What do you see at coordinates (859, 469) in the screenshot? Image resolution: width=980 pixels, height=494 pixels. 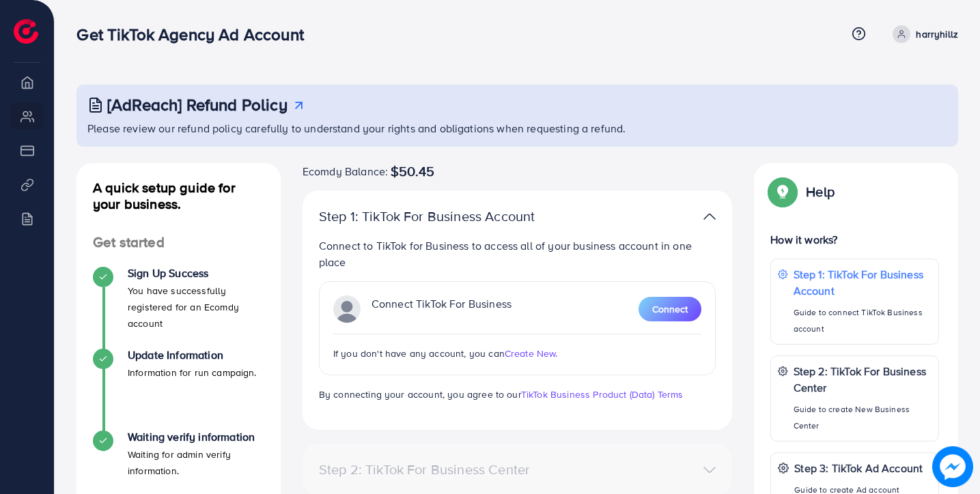 I see `p: Step 3: TikTok Ad Account` at bounding box center [859, 469].